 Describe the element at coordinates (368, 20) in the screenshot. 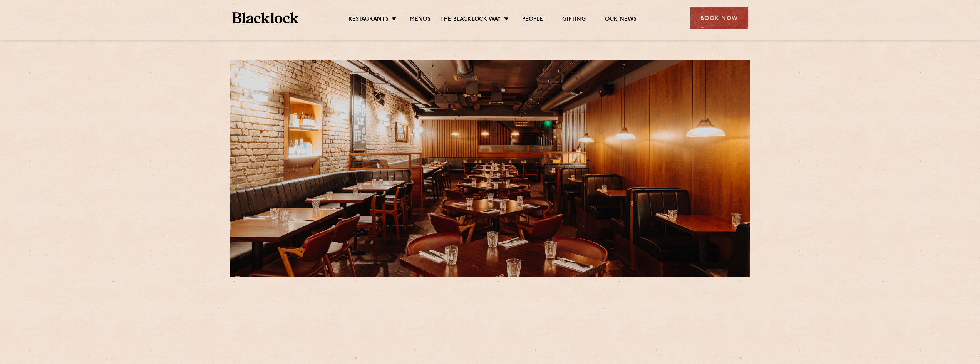

I see `a: Restaurants` at that location.